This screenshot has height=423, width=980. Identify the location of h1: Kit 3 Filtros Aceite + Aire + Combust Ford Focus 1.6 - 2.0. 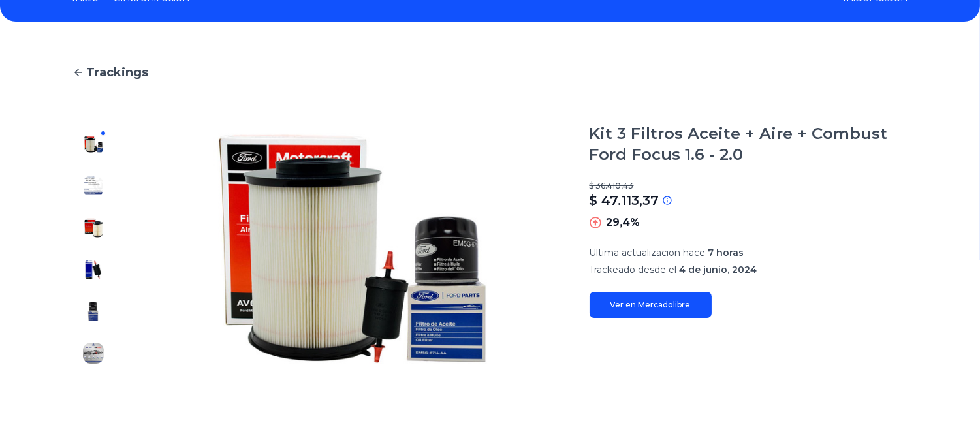
(749, 144).